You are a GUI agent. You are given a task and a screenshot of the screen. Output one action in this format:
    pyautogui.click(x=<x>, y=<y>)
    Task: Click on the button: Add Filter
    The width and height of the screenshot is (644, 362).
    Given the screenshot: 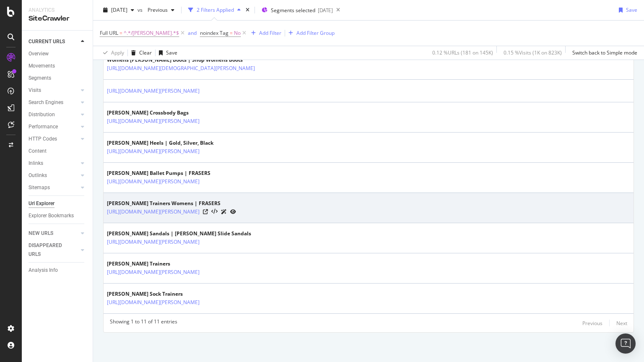 What is the action you would take?
    pyautogui.click(x=265, y=33)
    